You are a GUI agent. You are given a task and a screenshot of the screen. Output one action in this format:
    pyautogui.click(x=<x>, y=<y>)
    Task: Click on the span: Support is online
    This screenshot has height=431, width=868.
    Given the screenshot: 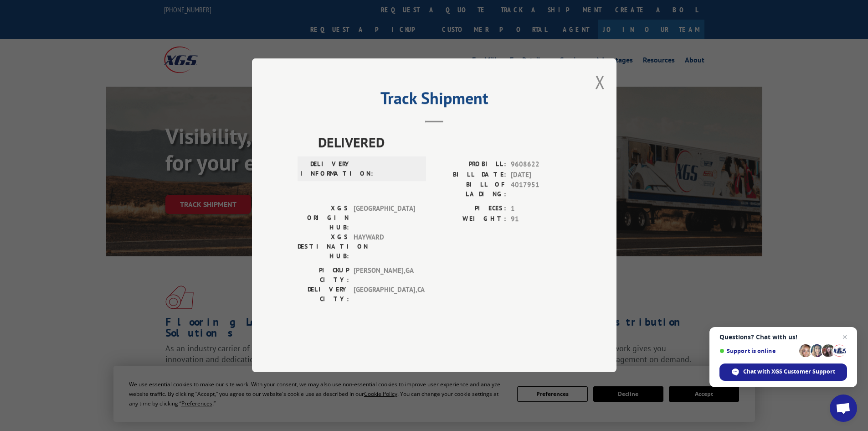 What is the action you would take?
    pyautogui.click(x=758, y=351)
    